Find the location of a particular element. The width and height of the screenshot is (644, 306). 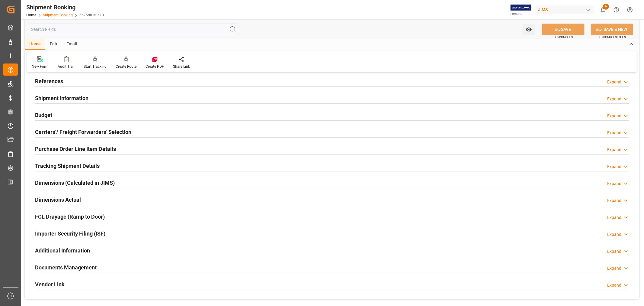

button: open menu is located at coordinates (529, 29).